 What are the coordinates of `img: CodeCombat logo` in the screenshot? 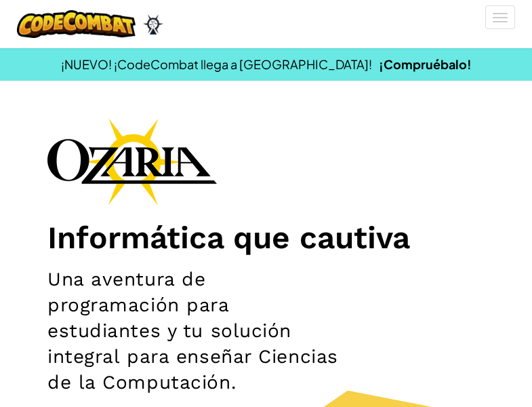 It's located at (76, 24).